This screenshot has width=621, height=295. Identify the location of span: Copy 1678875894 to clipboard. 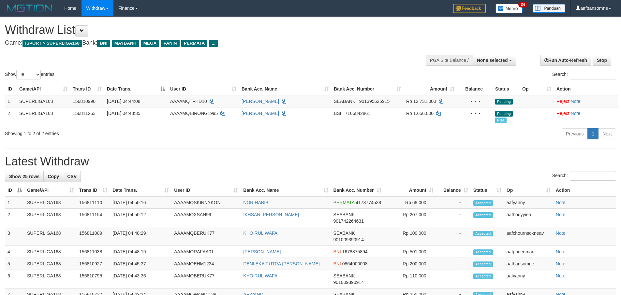
(355, 252).